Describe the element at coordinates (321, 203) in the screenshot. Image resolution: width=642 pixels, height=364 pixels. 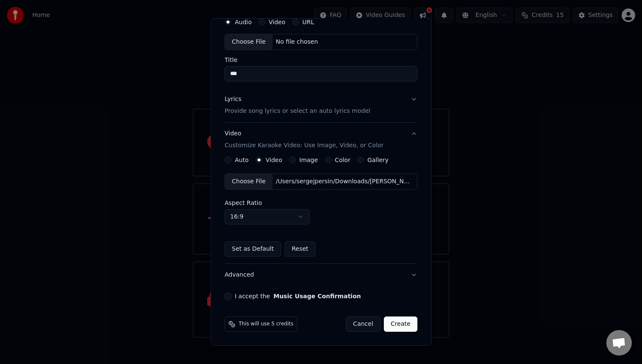
I see `label: Aspect Ratio` at that location.